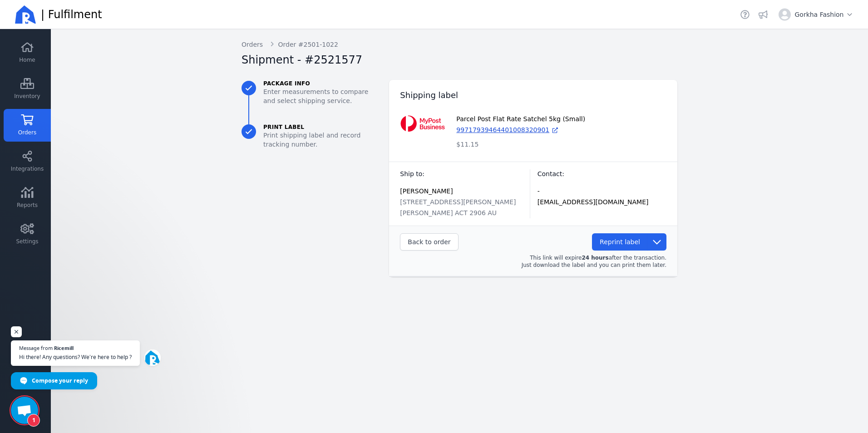 This screenshot has width=868, height=433. Describe the element at coordinates (465, 173) in the screenshot. I see `h3: Ship to:` at that location.